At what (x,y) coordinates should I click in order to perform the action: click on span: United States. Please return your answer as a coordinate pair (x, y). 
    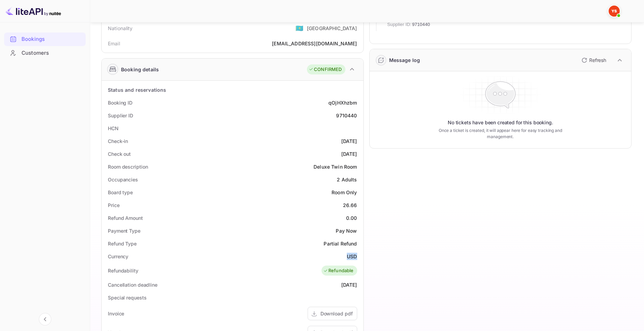
    Looking at the image, I should click on (299, 28).